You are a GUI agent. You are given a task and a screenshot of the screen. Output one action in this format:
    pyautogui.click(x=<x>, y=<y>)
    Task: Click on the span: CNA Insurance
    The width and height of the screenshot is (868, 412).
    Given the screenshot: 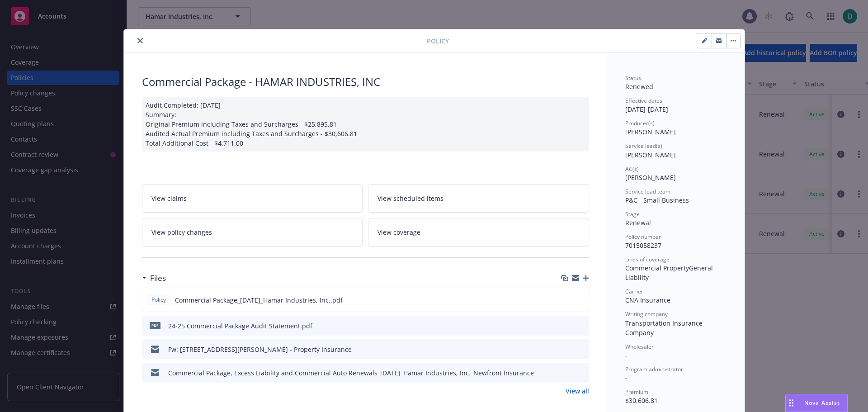 What is the action you would take?
    pyautogui.click(x=648, y=300)
    